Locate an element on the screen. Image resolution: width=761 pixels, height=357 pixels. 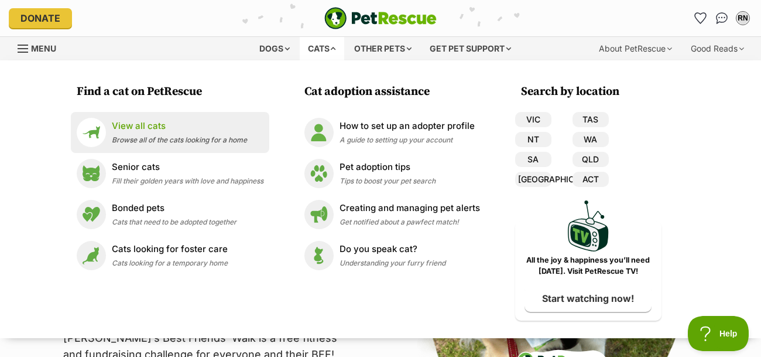
p: Bonded pets is located at coordinates (174, 208).